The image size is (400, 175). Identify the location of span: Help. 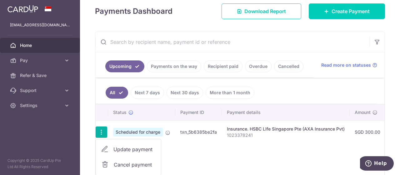
(20, 7).